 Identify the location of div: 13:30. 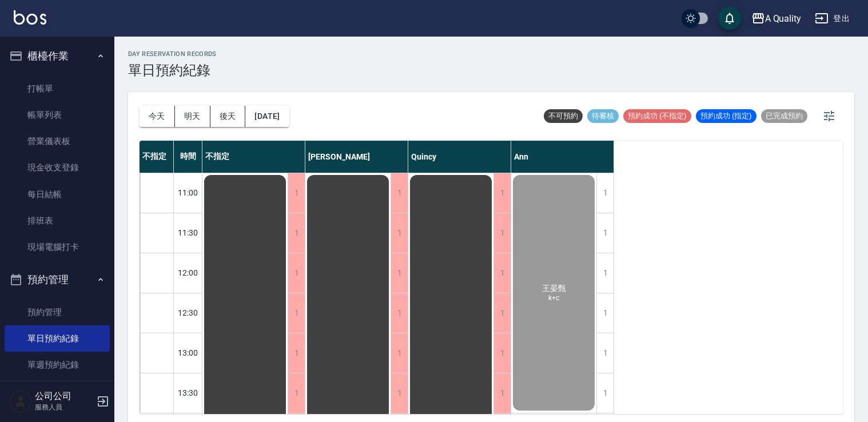
(188, 393).